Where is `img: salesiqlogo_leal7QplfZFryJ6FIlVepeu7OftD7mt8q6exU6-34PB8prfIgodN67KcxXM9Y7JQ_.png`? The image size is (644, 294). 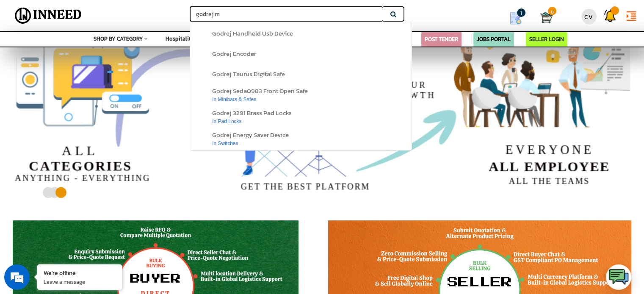 img: salesiqlogo_leal7QplfZFryJ6FIlVepeu7OftD7mt8q6exU6-34PB8prfIgodN67KcxXM9Y7JQ_.png is located at coordinates (62, 194).